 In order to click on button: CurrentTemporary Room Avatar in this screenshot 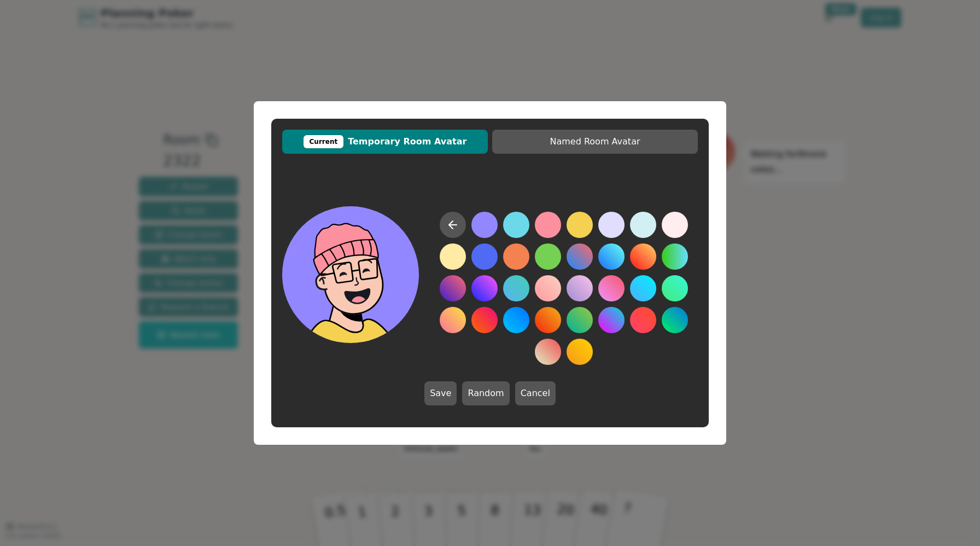, I will do `click(385, 142)`.